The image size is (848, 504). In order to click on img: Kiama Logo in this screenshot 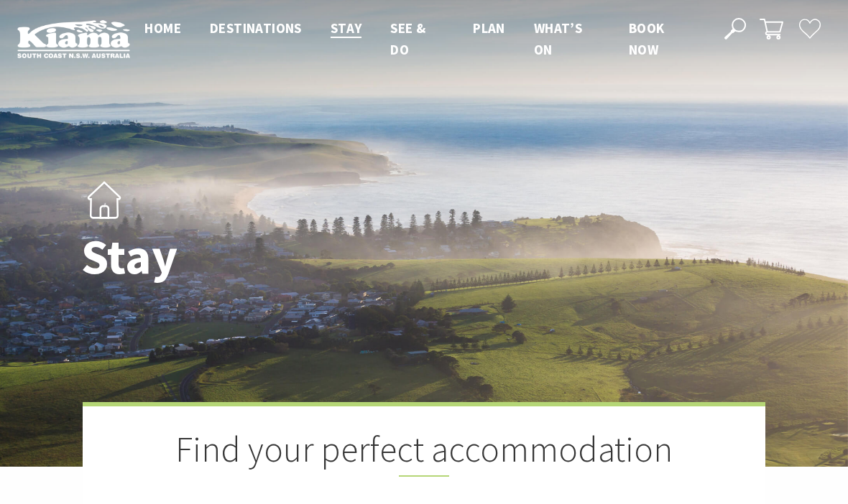, I will do `click(73, 39)`.